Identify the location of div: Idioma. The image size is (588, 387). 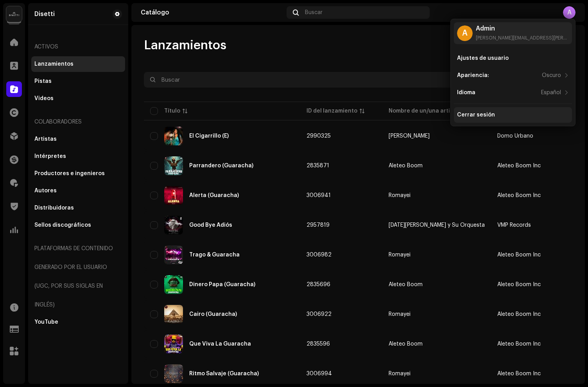
(466, 93).